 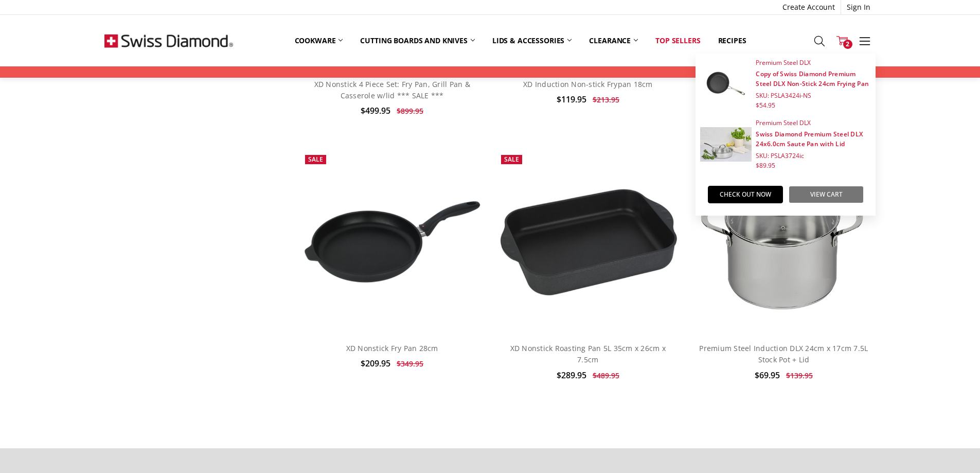 I want to click on a: Cookware, so click(x=319, y=41).